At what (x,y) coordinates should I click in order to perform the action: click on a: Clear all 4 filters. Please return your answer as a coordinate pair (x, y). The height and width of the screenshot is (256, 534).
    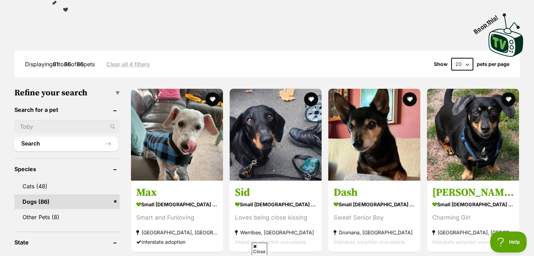
    Looking at the image, I should click on (128, 64).